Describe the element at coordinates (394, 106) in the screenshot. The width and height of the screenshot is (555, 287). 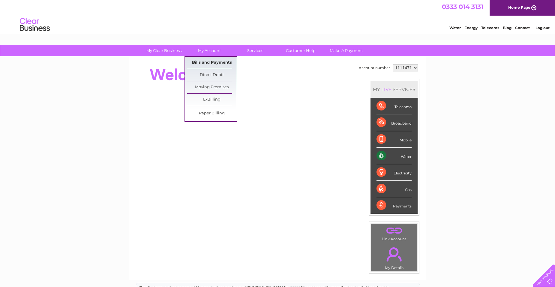
I see `div: Telecoms` at that location.